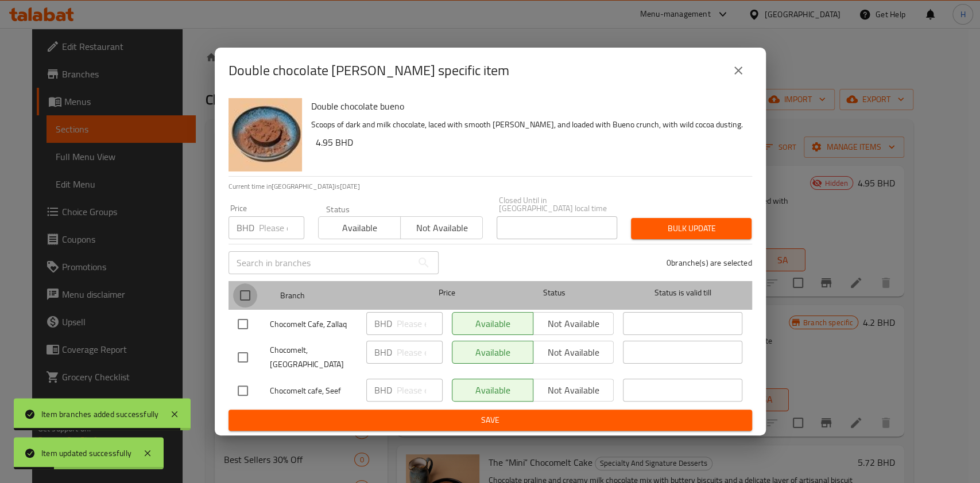 The height and width of the screenshot is (483, 980). What do you see at coordinates (313, 391) in the screenshot?
I see `span: Chocomelt cafe, Seef` at bounding box center [313, 391].